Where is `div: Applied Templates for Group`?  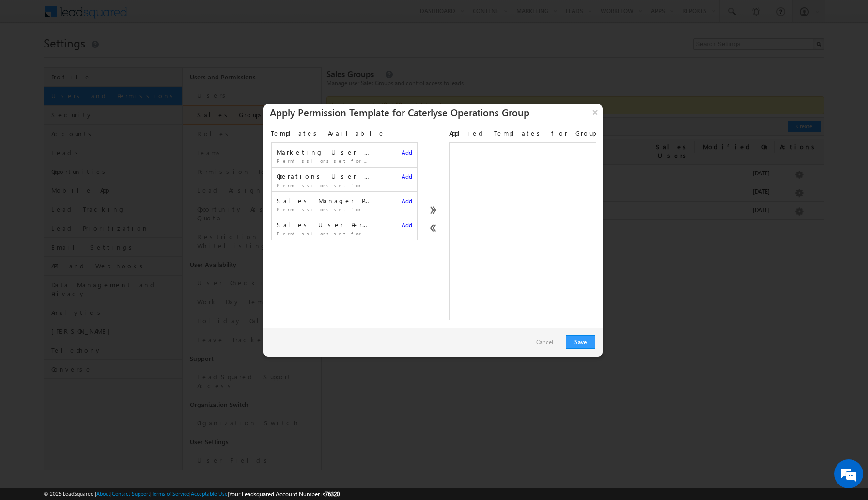
div: Applied Templates for Group is located at coordinates (522, 136).